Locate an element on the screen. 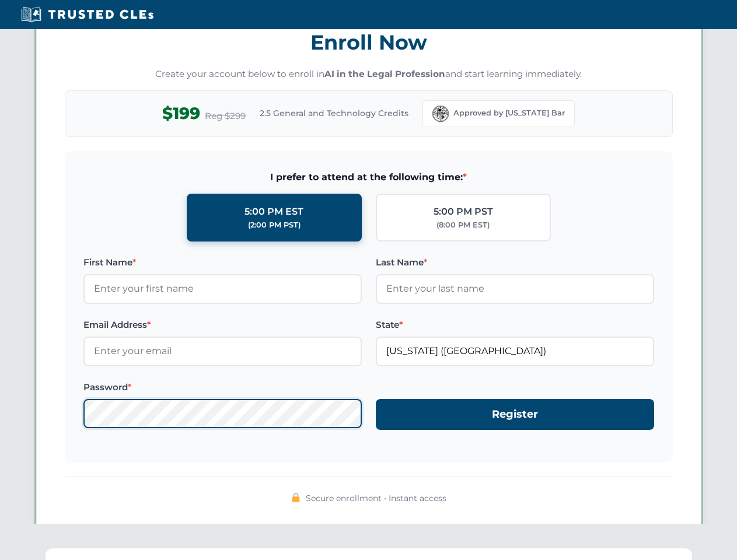 Image resolution: width=737 pixels, height=560 pixels. label: Last Name is located at coordinates (514, 263).